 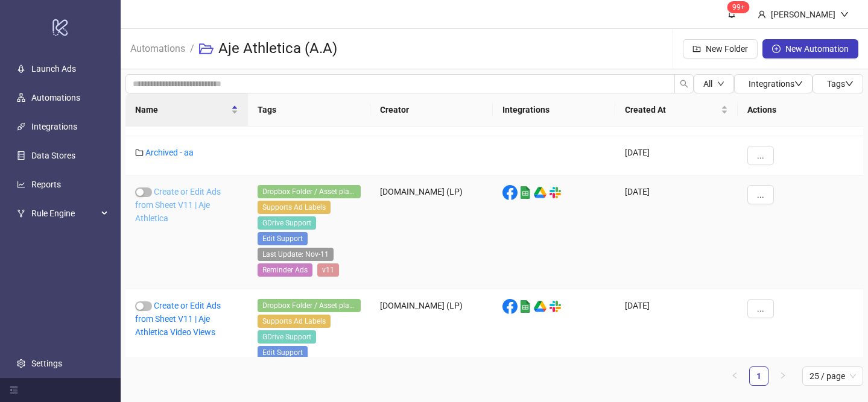 What do you see at coordinates (783, 376) in the screenshot?
I see `li: Next Page` at bounding box center [783, 376].